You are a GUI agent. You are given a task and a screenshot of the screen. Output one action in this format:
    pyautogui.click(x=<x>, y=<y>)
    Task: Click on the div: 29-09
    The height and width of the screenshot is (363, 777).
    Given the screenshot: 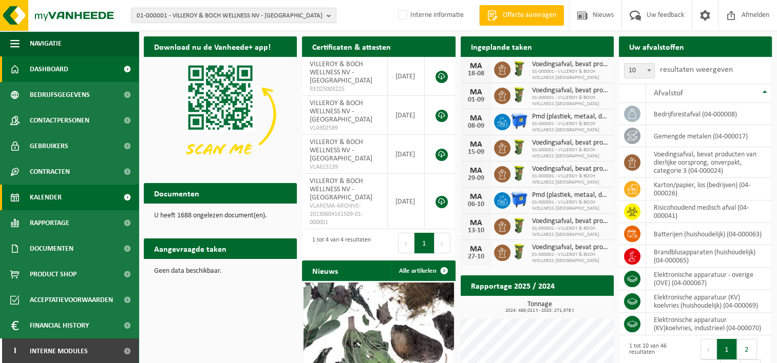 What is the action you would take?
    pyautogui.click(x=476, y=179)
    